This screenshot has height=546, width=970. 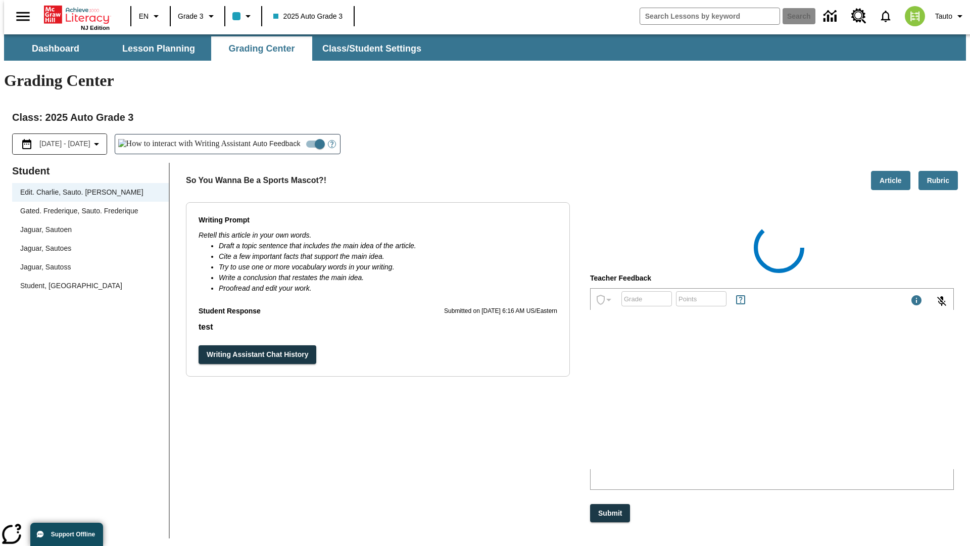 What do you see at coordinates (647, 299) in the screenshot?
I see `div: Grade: Letters, numbers, %, + and - are allowed.` at bounding box center [647, 299].